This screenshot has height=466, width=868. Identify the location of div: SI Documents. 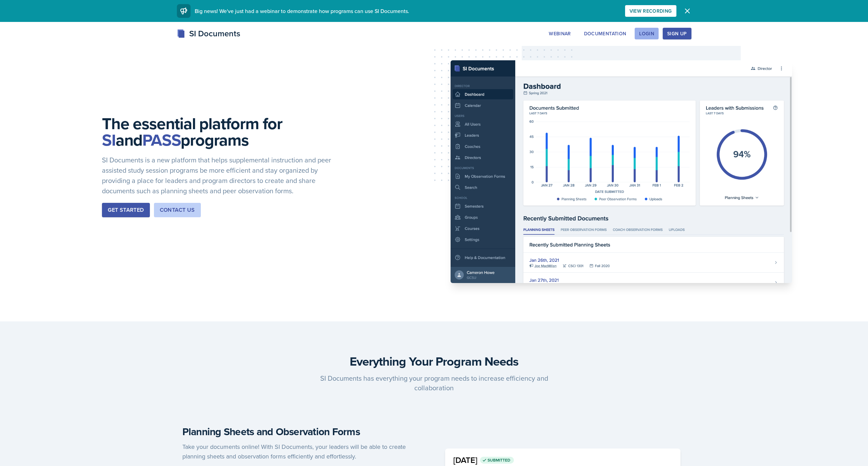
(208, 34).